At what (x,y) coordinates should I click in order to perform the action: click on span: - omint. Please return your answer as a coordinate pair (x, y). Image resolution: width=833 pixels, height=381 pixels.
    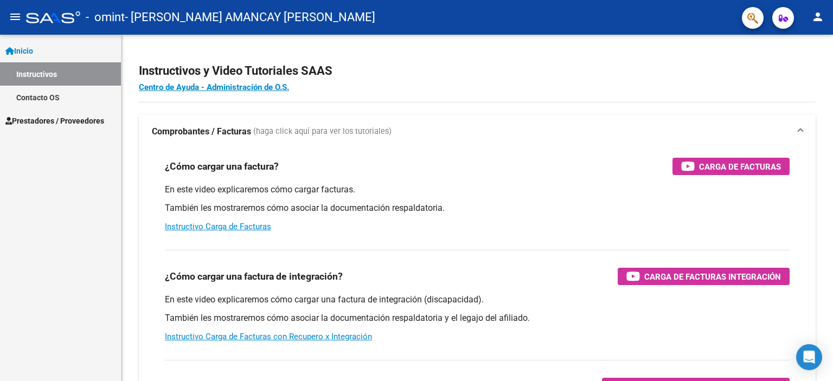
    Looking at the image, I should click on (105, 17).